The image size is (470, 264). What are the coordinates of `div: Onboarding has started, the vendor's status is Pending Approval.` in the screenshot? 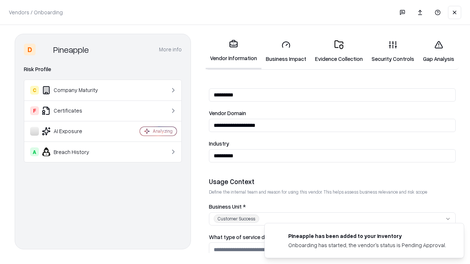 It's located at (367, 245).